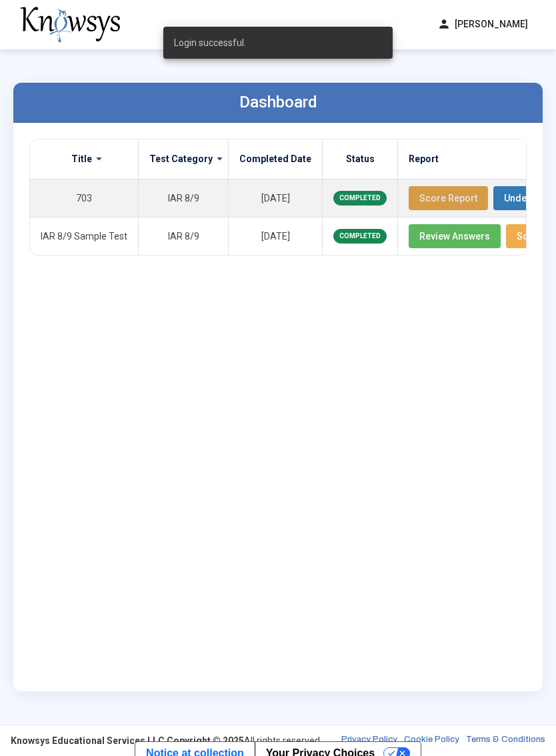 The height and width of the screenshot is (756, 556). I want to click on label: Title, so click(81, 159).